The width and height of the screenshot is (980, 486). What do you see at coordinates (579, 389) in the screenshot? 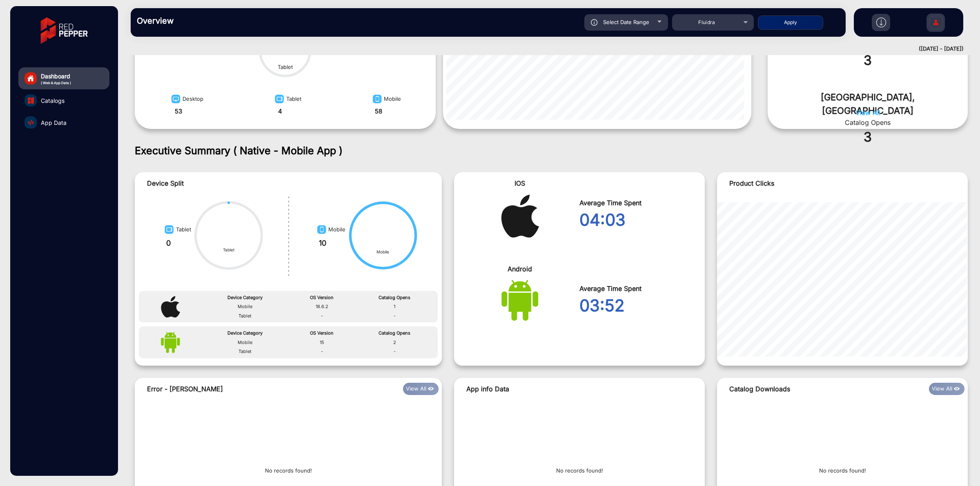
I see `div: App info Data` at bounding box center [579, 389].